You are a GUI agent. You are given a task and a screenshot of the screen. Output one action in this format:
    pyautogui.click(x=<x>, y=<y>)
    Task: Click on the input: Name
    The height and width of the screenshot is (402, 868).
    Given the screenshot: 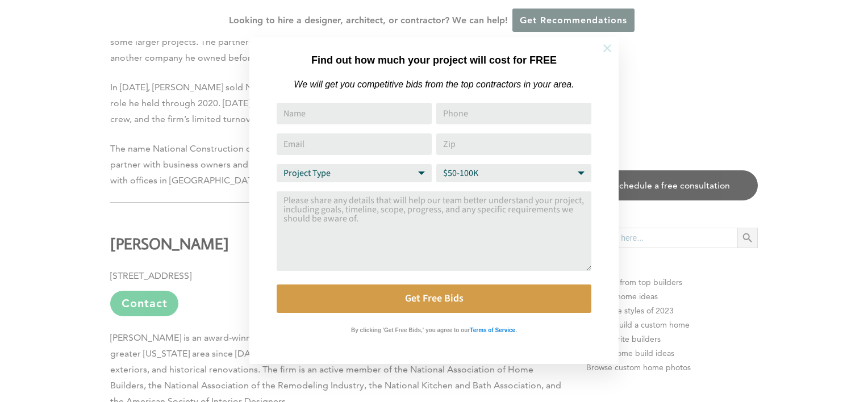 What is the action you would take?
    pyautogui.click(x=354, y=114)
    